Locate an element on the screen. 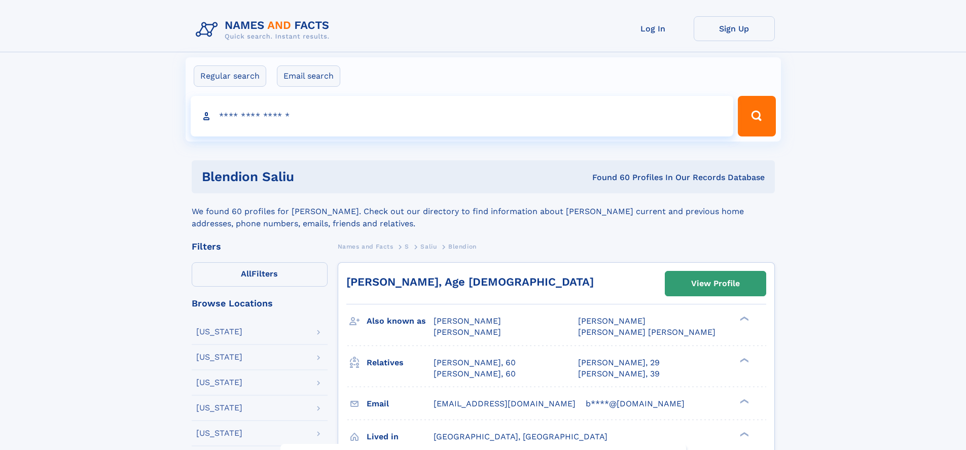 The image size is (966, 450). label: Filters is located at coordinates (260, 274).